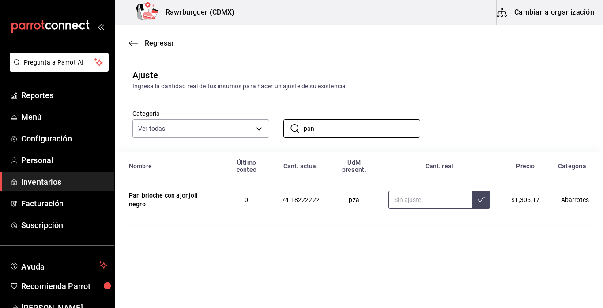 The width and height of the screenshot is (603, 308). What do you see at coordinates (526, 200) in the screenshot?
I see `span: $1,305.17` at bounding box center [526, 200].